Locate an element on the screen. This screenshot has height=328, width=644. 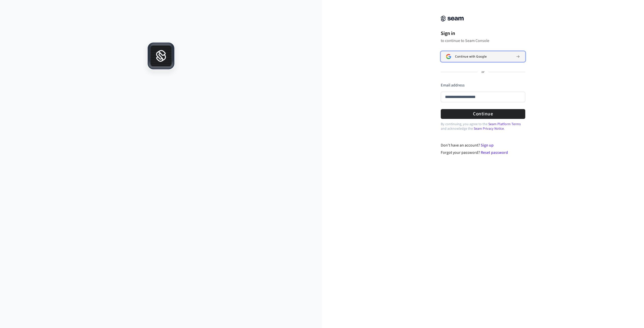
button: Continue is located at coordinates (483, 114).